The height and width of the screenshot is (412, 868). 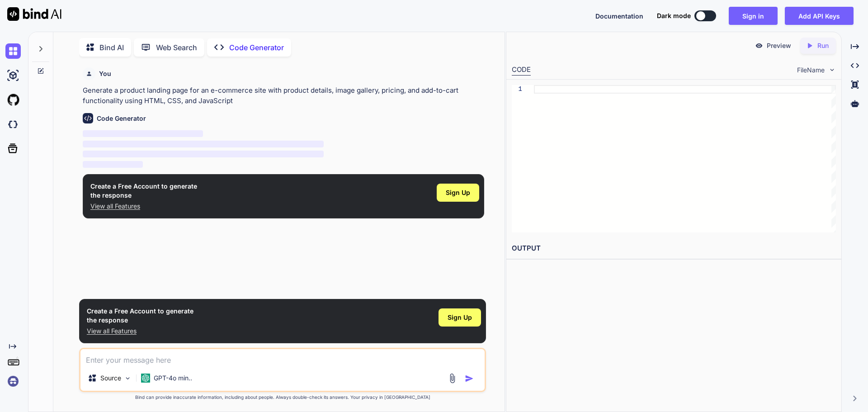 I want to click on img: githubLight, so click(x=13, y=100).